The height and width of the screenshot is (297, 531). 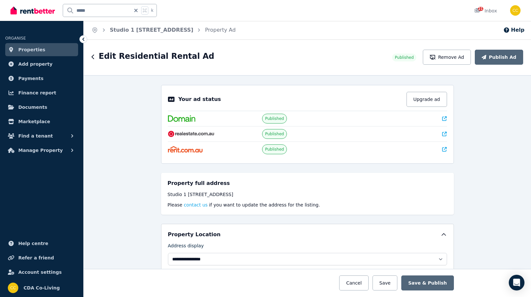 What do you see at coordinates (427, 99) in the screenshot?
I see `button: Upgrade ad` at bounding box center [427, 99].